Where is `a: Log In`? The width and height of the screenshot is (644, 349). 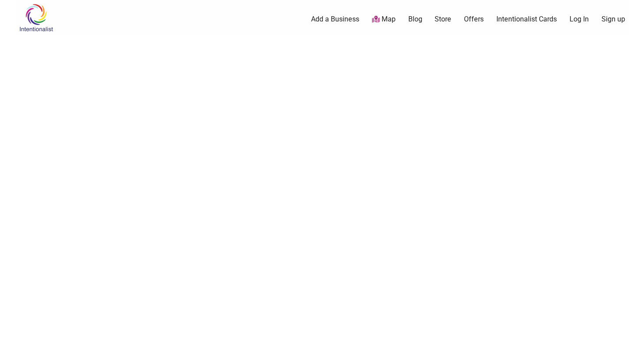
a: Log In is located at coordinates (579, 19).